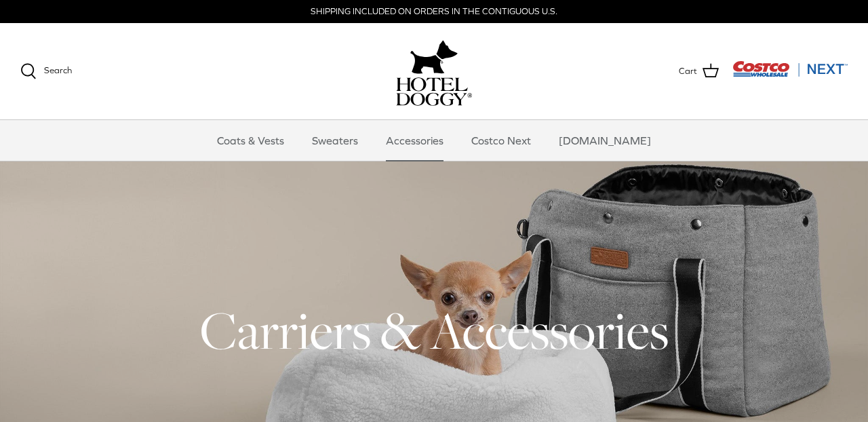 Image resolution: width=868 pixels, height=422 pixels. Describe the element at coordinates (434, 57) in the screenshot. I see `img: hoteldoggy.com` at that location.